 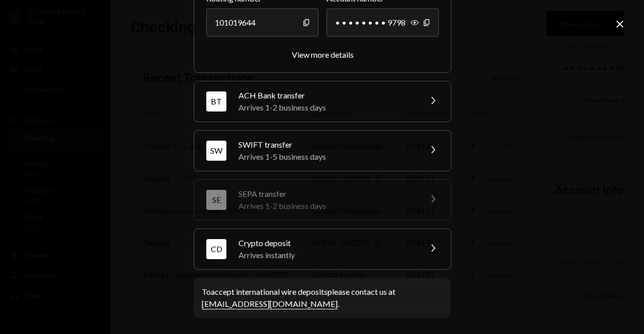 I want to click on div: Arrives instantly, so click(x=326, y=255).